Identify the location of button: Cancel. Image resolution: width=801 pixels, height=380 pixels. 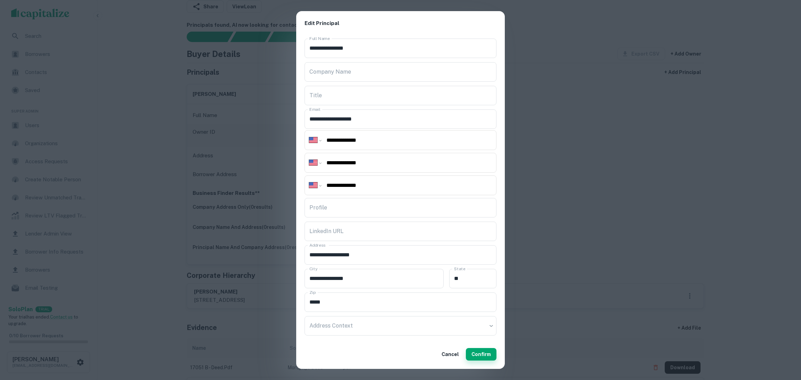
(450, 355).